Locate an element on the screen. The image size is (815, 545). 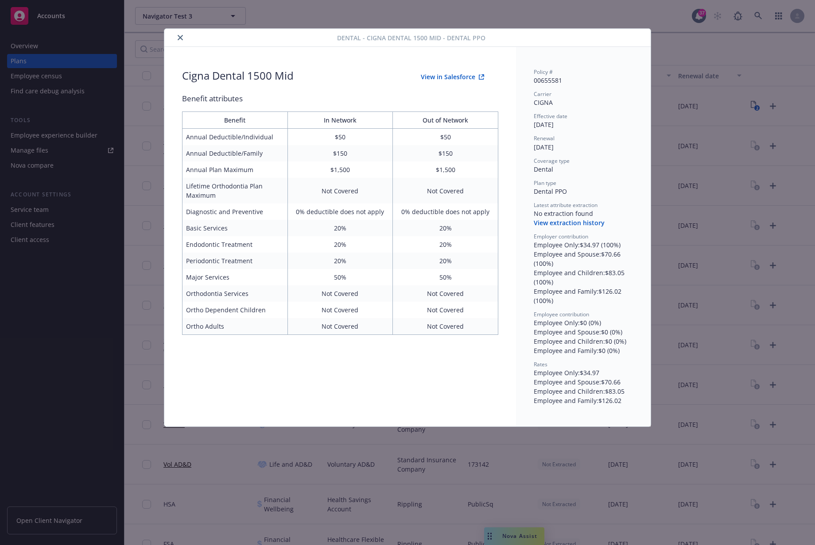
div: Benefit attributes is located at coordinates (340, 99).